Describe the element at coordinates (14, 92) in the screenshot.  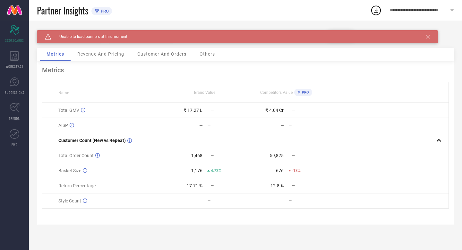
I see `span: SUGGESTIONS` at that location.